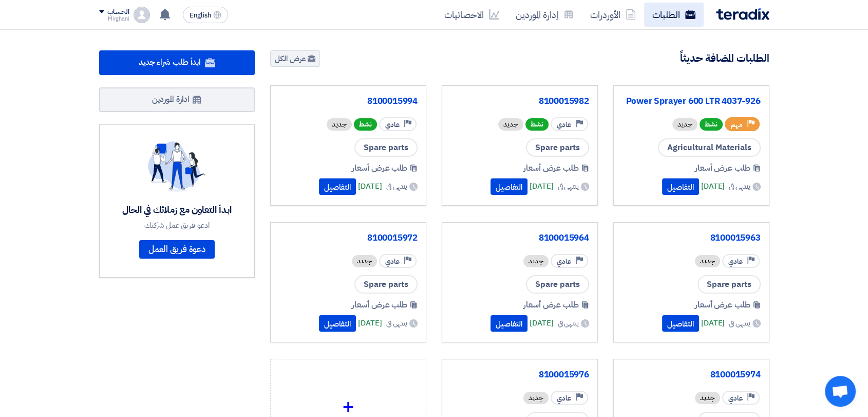 This screenshot has height=417, width=868. What do you see at coordinates (725, 58) in the screenshot?
I see `h4: الطلبات المضافة حديثاً` at bounding box center [725, 58].